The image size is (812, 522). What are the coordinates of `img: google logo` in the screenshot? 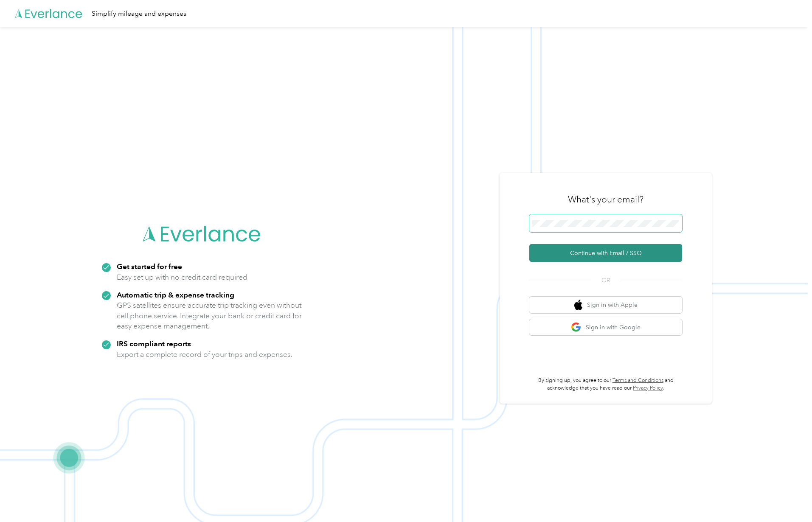 It's located at (576, 327).